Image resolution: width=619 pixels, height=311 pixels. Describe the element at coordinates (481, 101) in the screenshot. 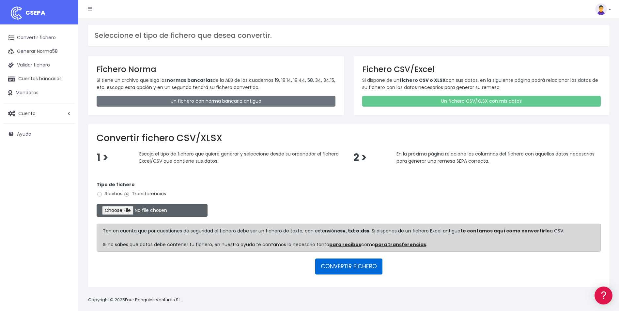

I see `a: Un fichero CSV/XLSX con mis datos` at that location.